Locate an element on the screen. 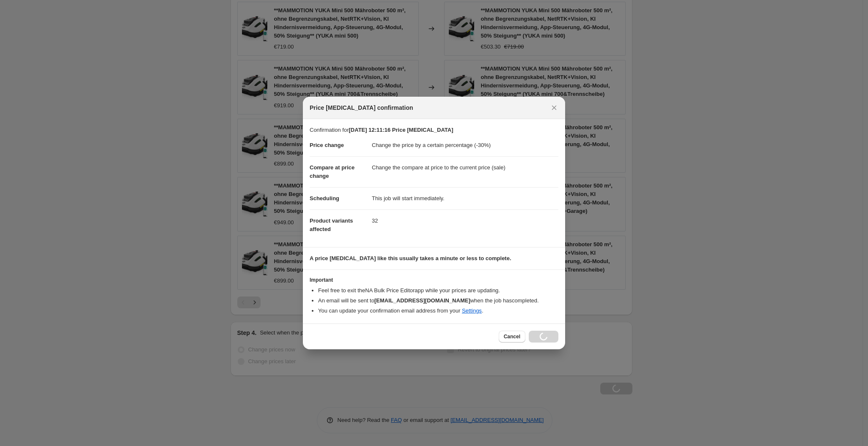 The image size is (868, 446). dd: This job will start immediately. is located at coordinates (464, 198).